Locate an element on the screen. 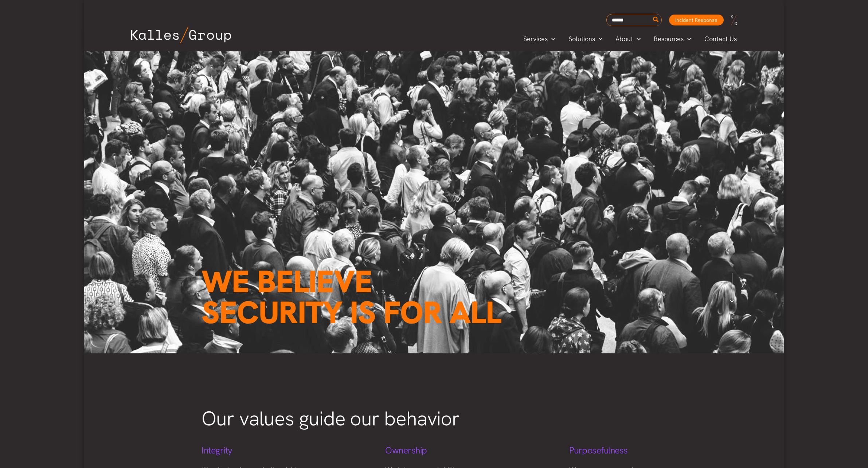  button: Search is located at coordinates (656, 20).